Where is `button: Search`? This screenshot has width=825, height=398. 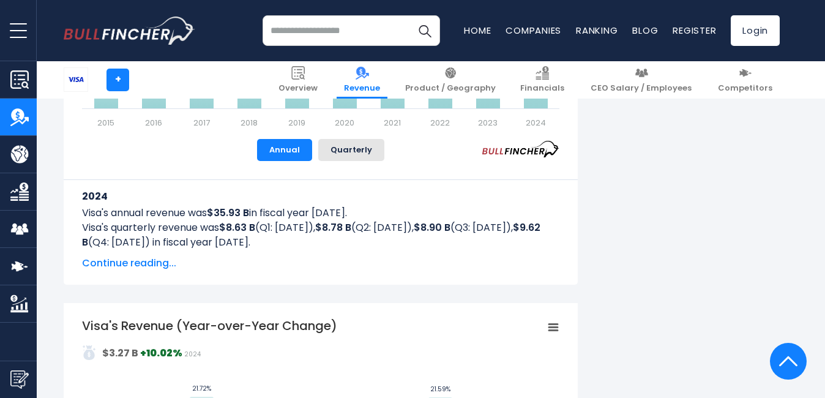
button: Search is located at coordinates (425, 31).